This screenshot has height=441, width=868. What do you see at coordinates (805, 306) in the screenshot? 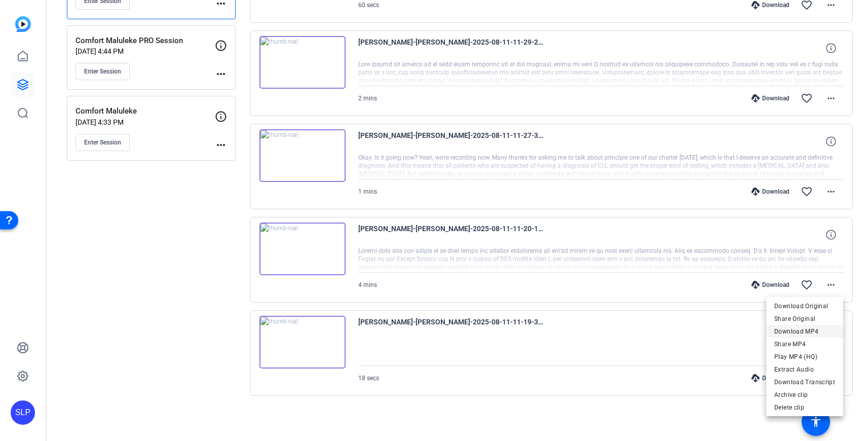
I see `span: Download Original` at bounding box center [805, 306].